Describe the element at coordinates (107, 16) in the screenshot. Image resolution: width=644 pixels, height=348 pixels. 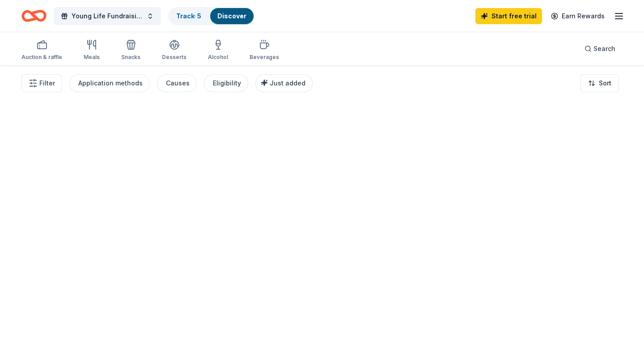
I see `button: Young Life Fundraising Banquet` at that location.